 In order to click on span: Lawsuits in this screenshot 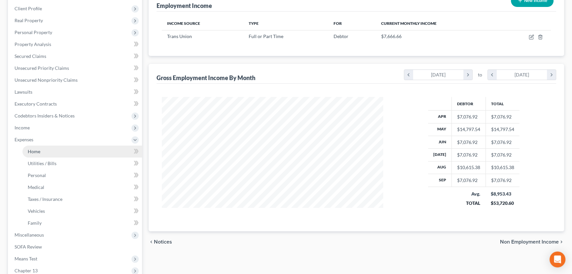, I will do `click(23, 92)`.